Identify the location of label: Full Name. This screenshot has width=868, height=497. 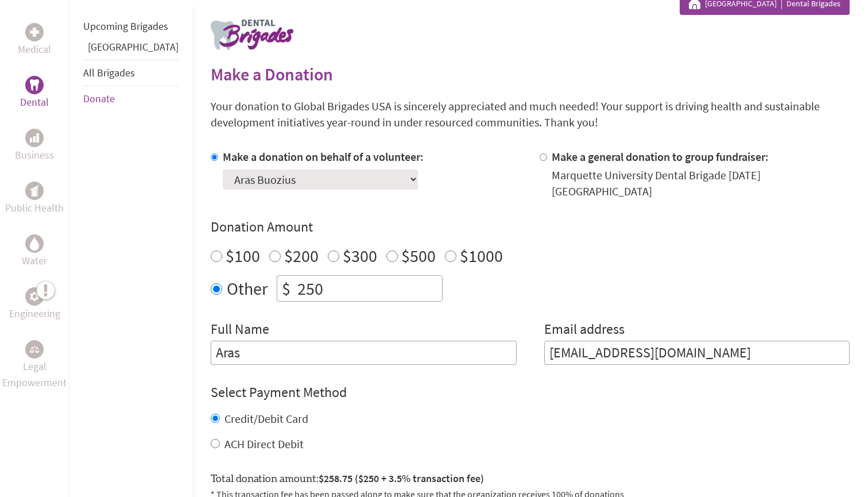
(240, 331).